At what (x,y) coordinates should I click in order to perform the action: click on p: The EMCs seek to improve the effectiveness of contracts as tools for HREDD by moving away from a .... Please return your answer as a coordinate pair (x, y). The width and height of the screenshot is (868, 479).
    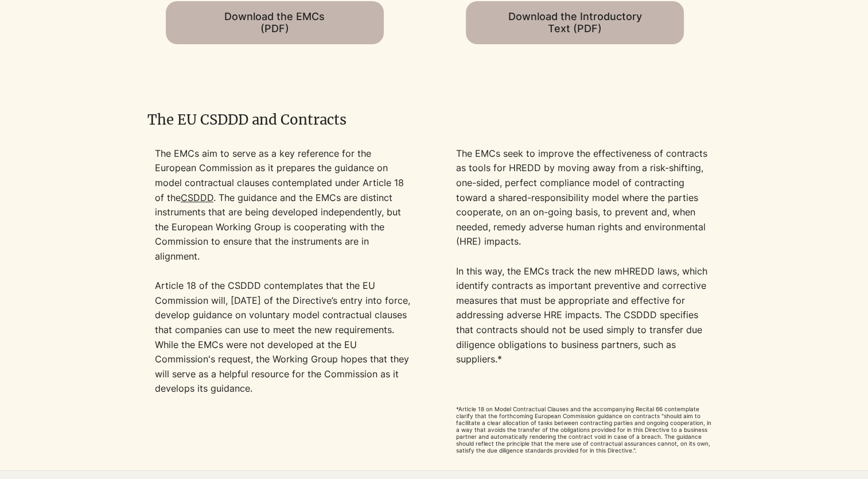
    Looking at the image, I should click on (584, 257).